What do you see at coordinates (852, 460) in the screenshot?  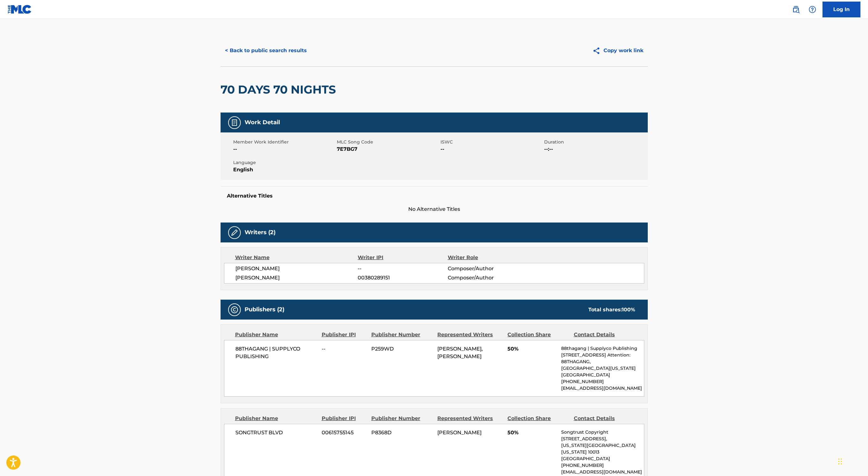 I see `div: Chat Widget` at bounding box center [852, 460].